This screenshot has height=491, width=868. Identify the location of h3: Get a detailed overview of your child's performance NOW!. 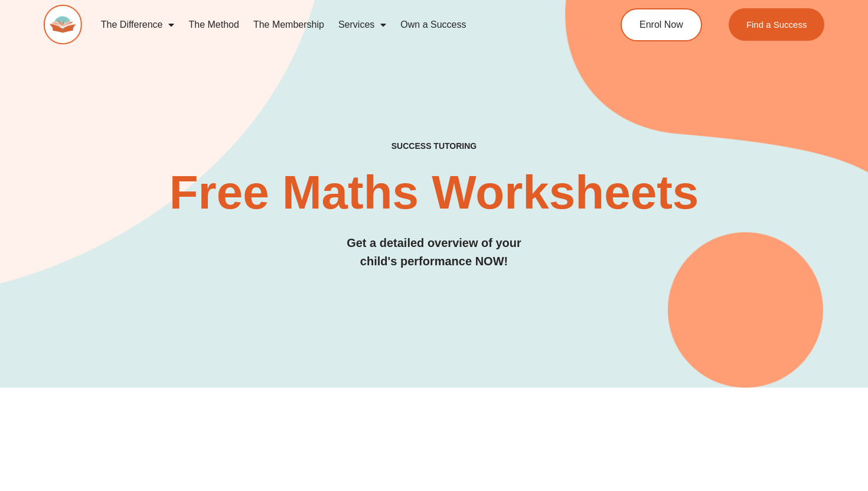
(434, 252).